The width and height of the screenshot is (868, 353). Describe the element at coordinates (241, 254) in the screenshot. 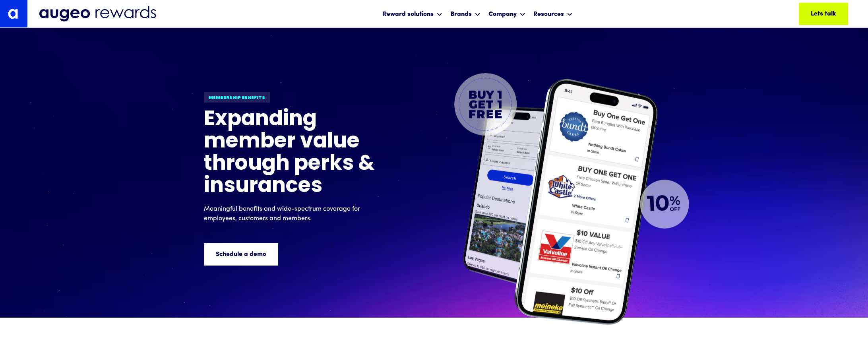

I see `a: Schedule a demo` at that location.